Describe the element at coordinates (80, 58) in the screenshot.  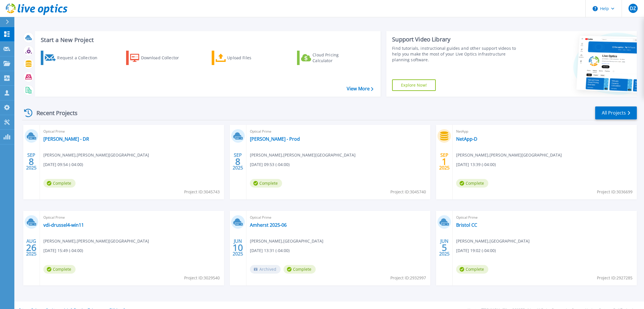
I see `div: Request a Collection` at that location.